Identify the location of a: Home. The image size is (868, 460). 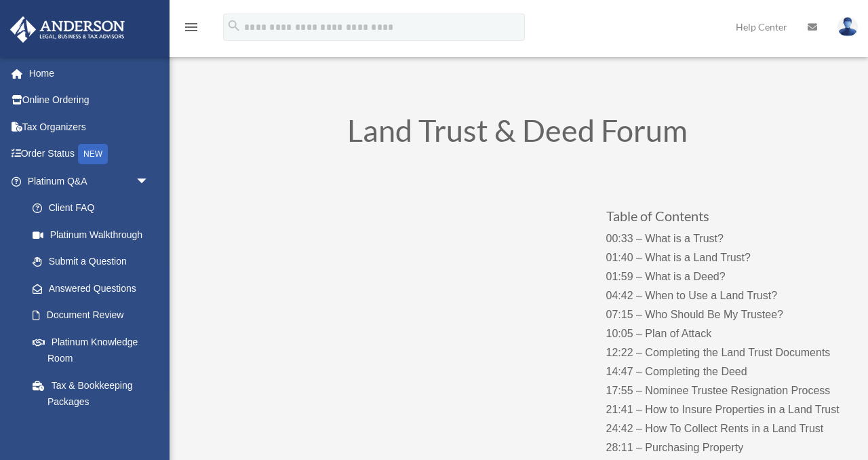
(90, 73).